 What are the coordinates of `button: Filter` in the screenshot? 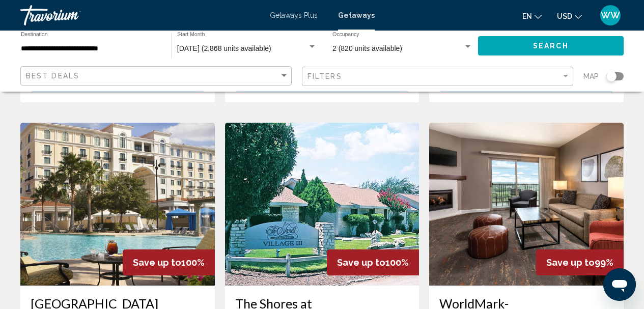 It's located at (437, 76).